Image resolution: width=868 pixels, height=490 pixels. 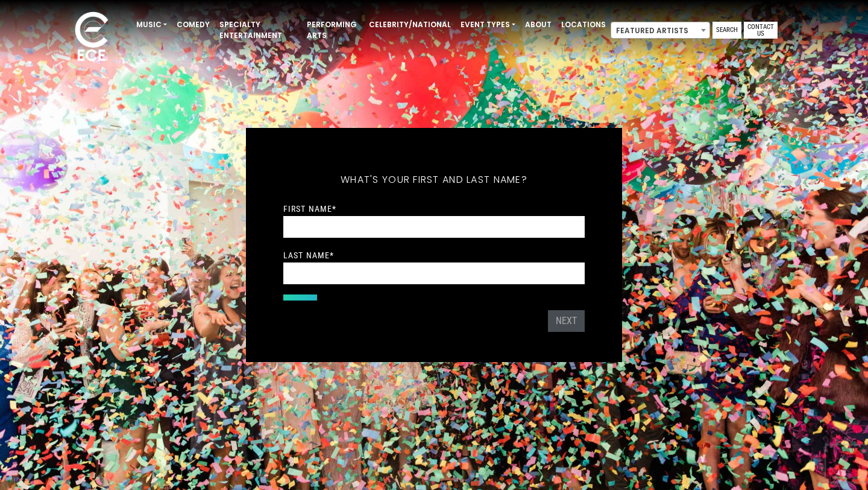 I want to click on a: Contact Us, so click(x=761, y=30).